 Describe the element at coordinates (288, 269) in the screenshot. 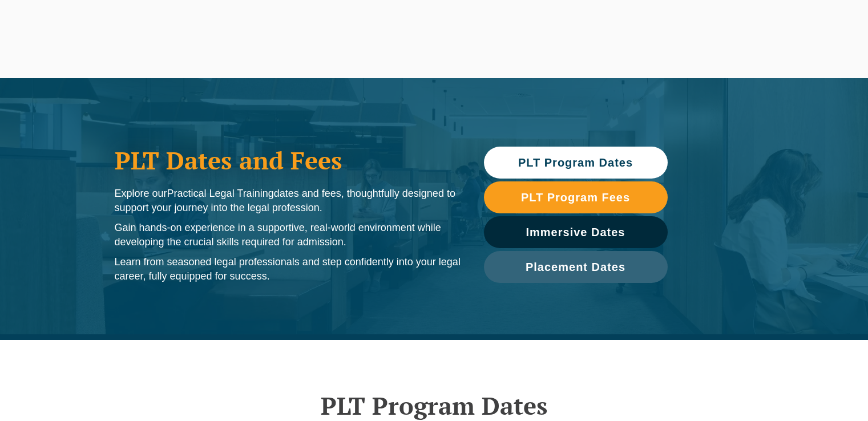

I see `p: Learn from seasoned legal professionals and step confidently into your legal career, fully equipp...` at that location.